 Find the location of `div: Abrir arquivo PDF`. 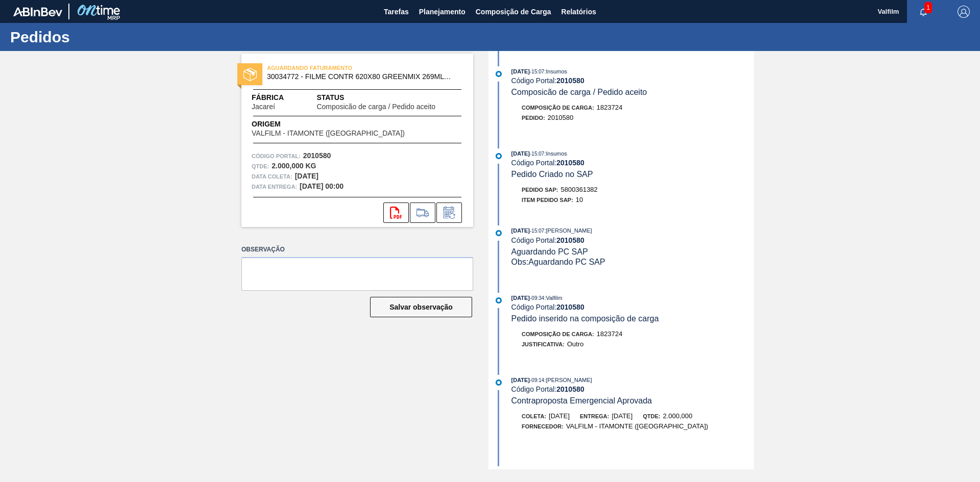

div: Abrir arquivo PDF is located at coordinates (396, 213).